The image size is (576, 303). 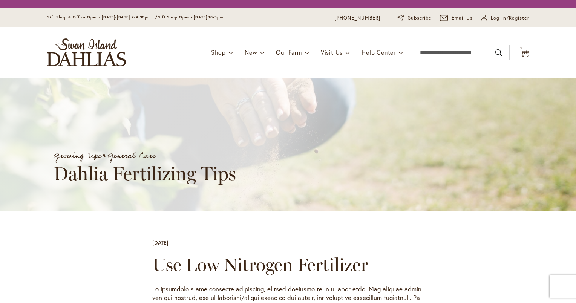 I want to click on a: Email Us, so click(x=456, y=18).